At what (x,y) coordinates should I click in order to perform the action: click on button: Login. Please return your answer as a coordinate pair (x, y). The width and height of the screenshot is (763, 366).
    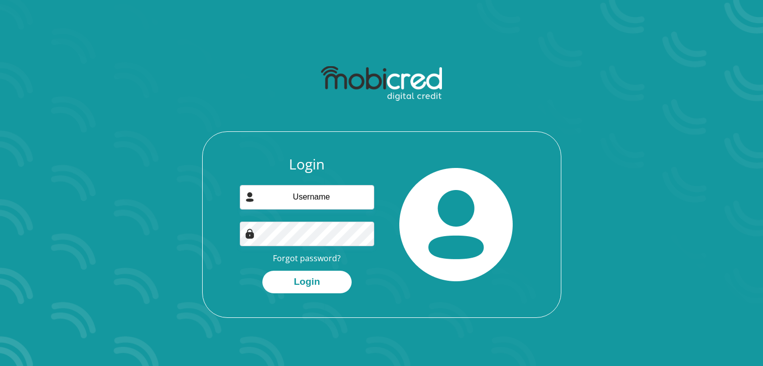
    Looking at the image, I should click on (307, 282).